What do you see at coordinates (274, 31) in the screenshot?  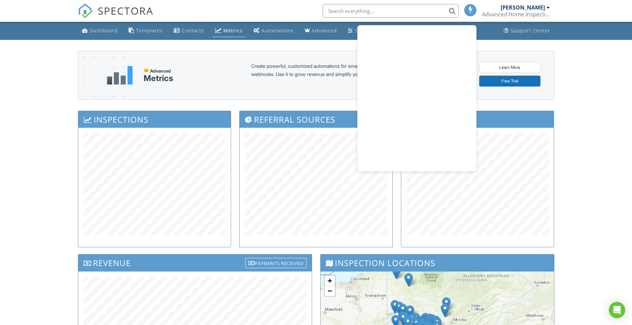 I see `a: Automations (Basic)` at bounding box center [274, 31].